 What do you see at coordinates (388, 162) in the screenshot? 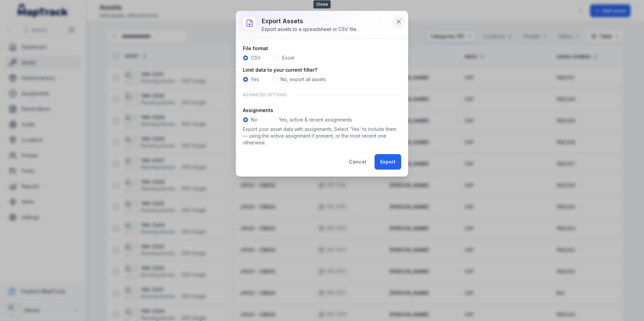
I see `button: Export` at bounding box center [388, 162].